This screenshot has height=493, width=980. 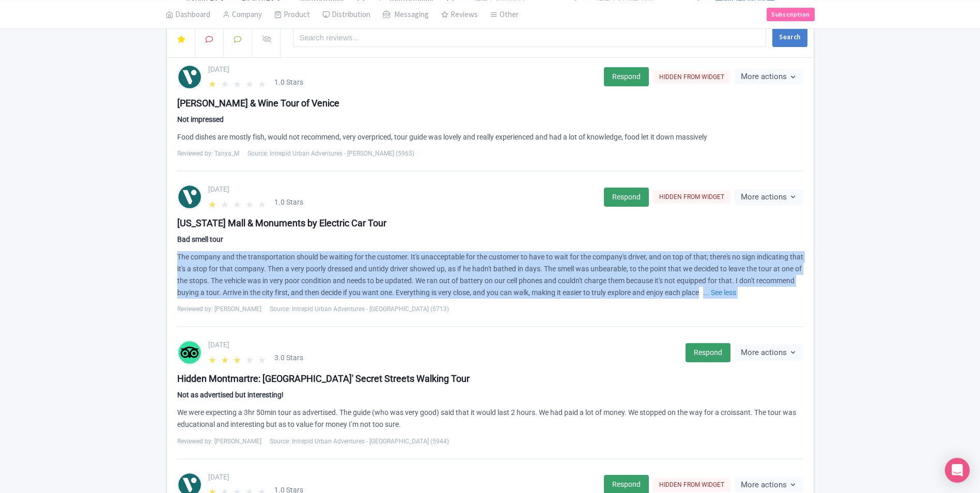 I want to click on div: Bad smell tour, so click(x=490, y=239).